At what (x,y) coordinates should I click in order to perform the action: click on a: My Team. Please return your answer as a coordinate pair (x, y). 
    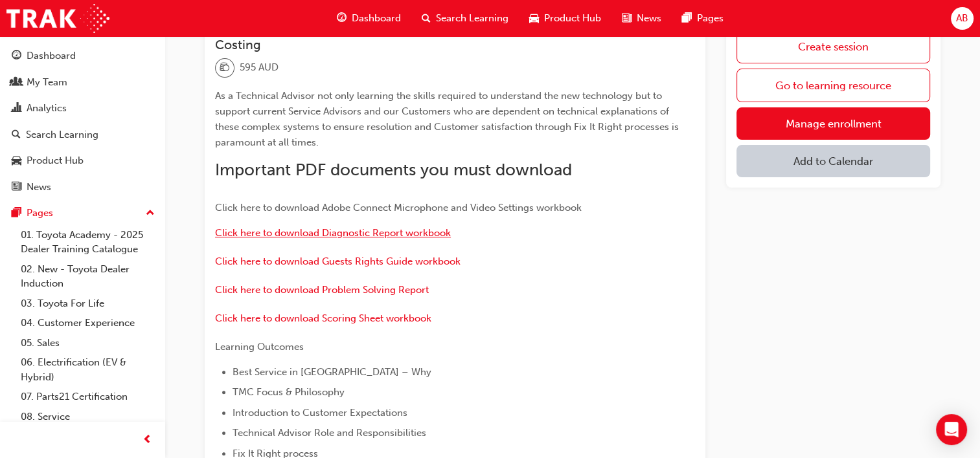
    Looking at the image, I should click on (82, 82).